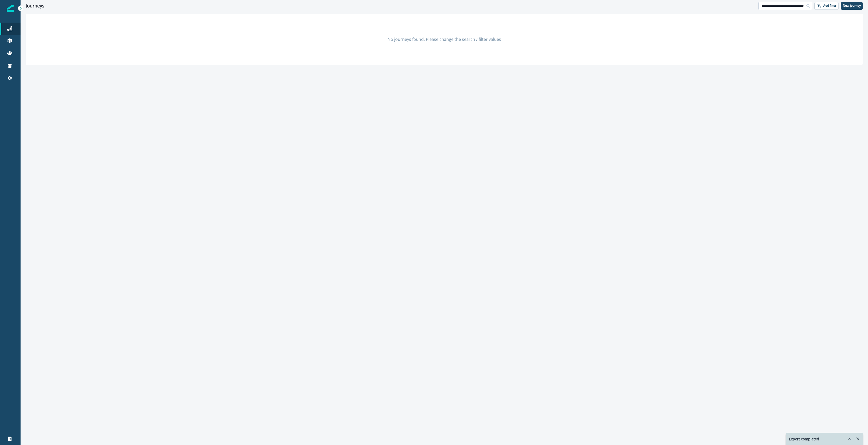  What do you see at coordinates (444, 39) in the screenshot?
I see `div: No journeys found. Please change the search / filter values` at bounding box center [444, 39].